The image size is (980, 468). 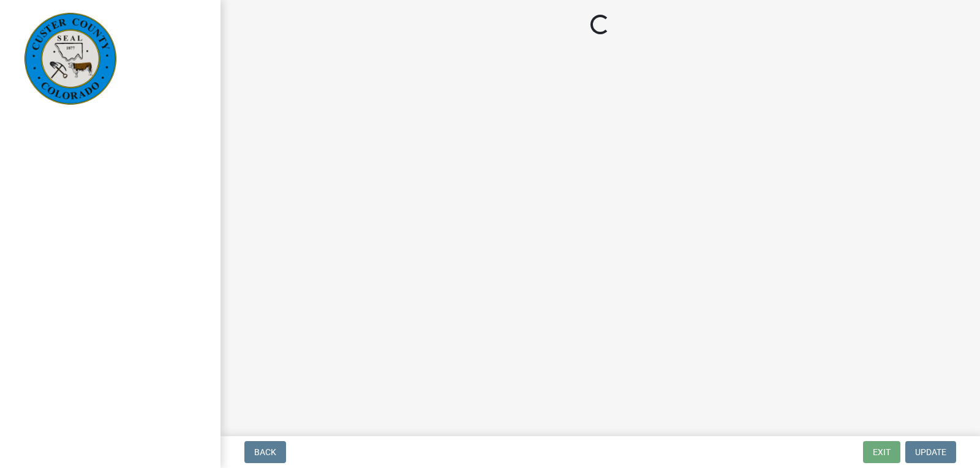 What do you see at coordinates (930, 452) in the screenshot?
I see `button: Update` at bounding box center [930, 452].